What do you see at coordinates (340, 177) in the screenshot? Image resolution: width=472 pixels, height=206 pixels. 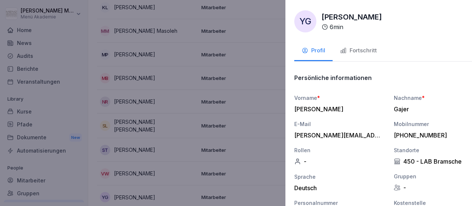 I see `div: Sprache` at bounding box center [340, 177].